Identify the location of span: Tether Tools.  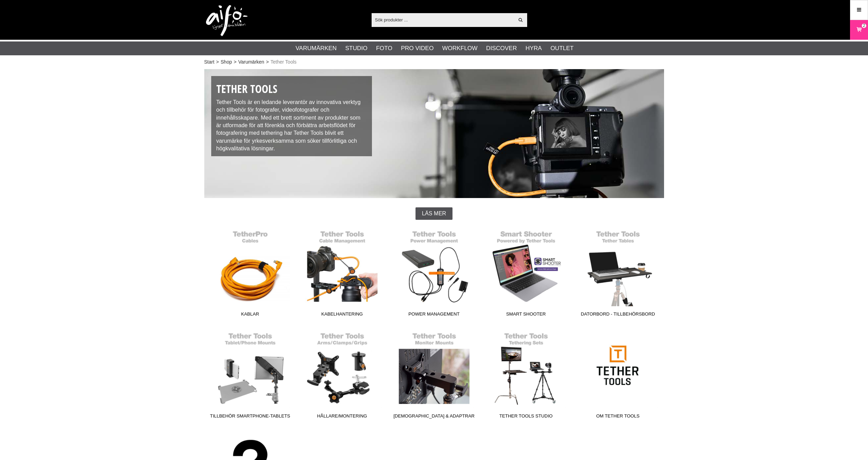
(284, 61).